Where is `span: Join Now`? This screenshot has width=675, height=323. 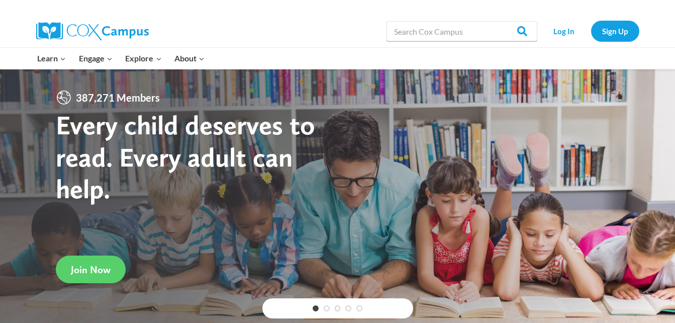
span: Join Now is located at coordinates (90, 269).